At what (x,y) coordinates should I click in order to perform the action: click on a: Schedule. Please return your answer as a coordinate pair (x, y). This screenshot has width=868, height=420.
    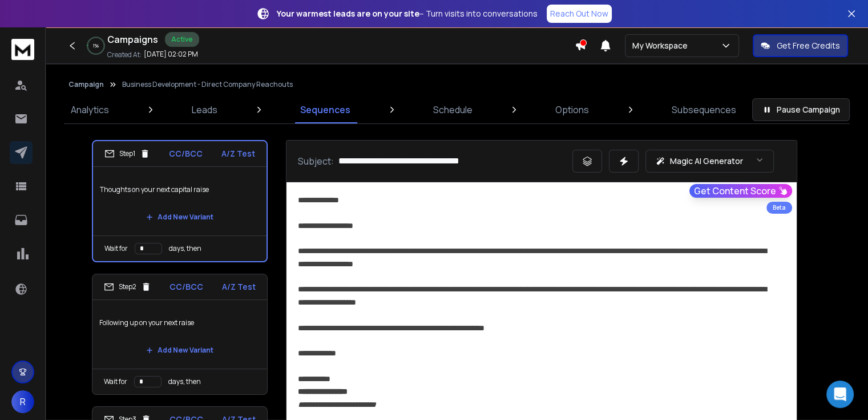
    Looking at the image, I should click on (453, 110).